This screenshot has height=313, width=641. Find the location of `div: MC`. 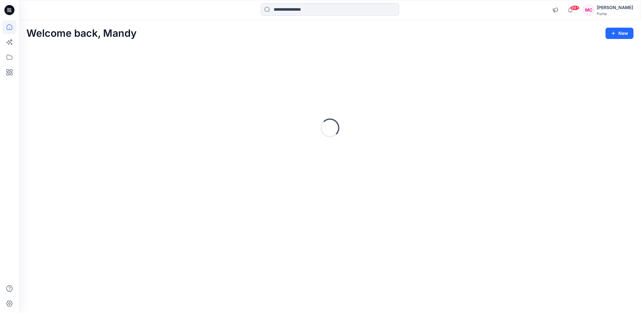

div: MC is located at coordinates (589, 10).